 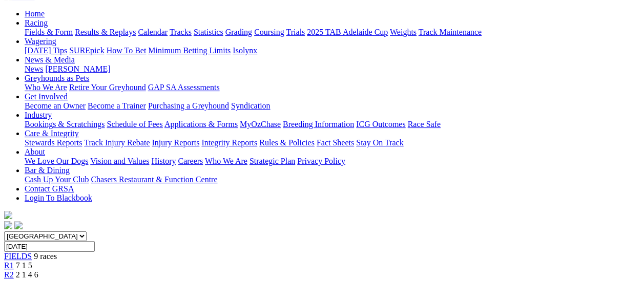 What do you see at coordinates (46, 96) in the screenshot?
I see `a: Get Involved` at bounding box center [46, 96].